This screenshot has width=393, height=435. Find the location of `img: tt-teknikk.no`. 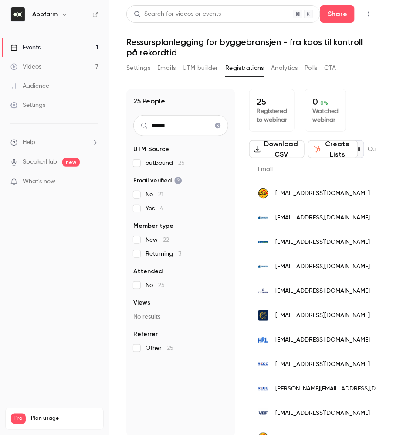

img: tt-teknikk.no is located at coordinates (263, 291).